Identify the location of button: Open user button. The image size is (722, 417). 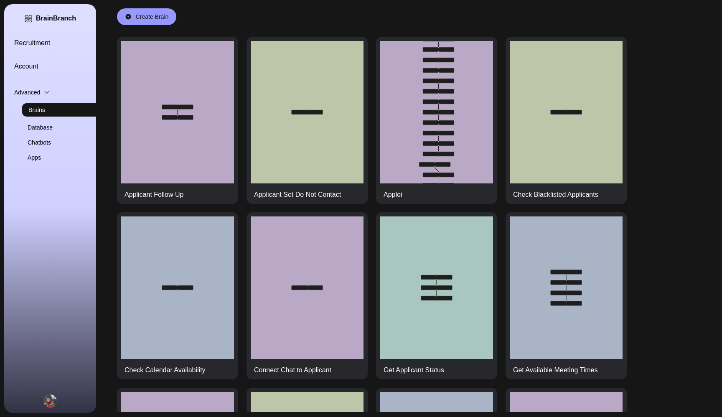
(50, 401).